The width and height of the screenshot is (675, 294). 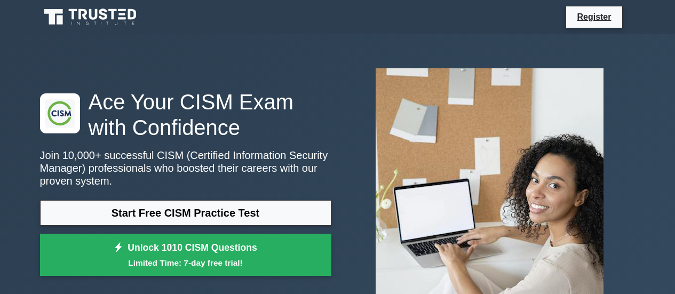 I want to click on small: Limited Time: 7-day free trial!, so click(x=186, y=262).